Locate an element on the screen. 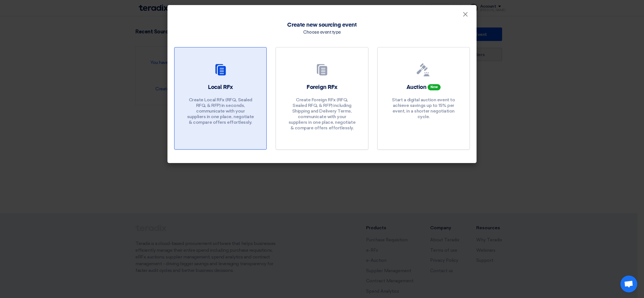 The image size is (644, 298). span: Create new sourcing event is located at coordinates (322, 25).